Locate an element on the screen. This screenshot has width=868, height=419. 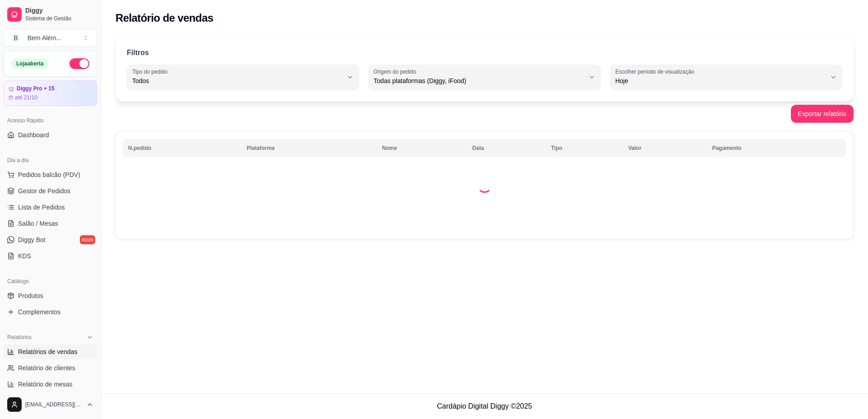
a: Relatório de clientes is located at coordinates (50, 368).